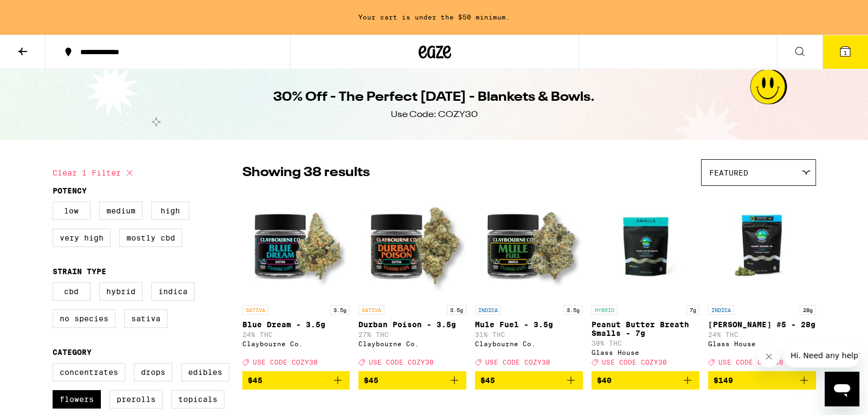 Image resolution: width=868 pixels, height=415 pixels. I want to click on label: Hybrid, so click(121, 292).